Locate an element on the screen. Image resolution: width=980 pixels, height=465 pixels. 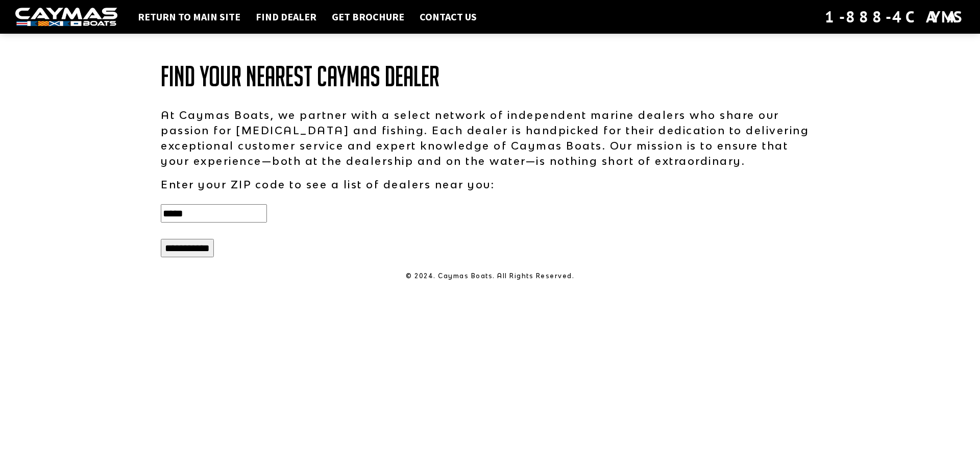
p: At Caymas Boats, we partner with a select network of independent marine dealers who share our pas... is located at coordinates (490, 138).